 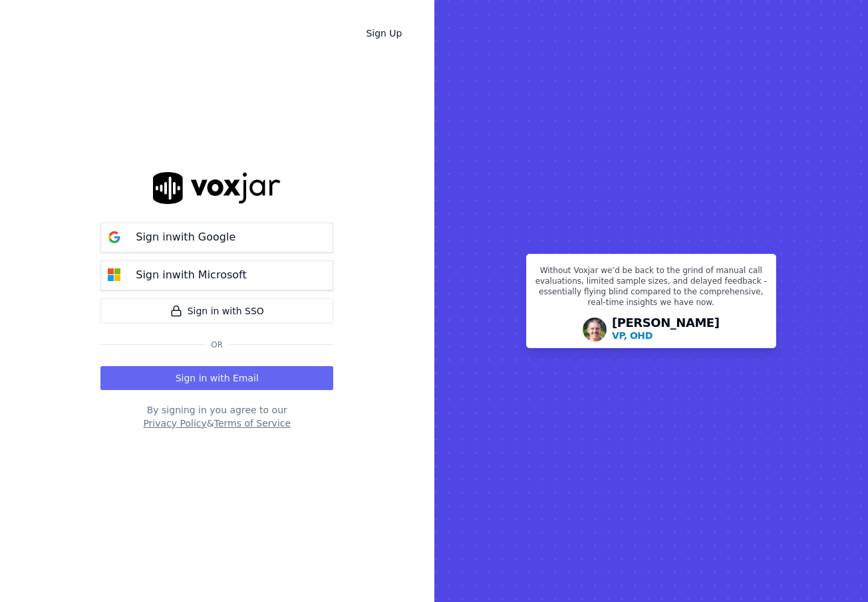 I want to click on p: Sign in with Microsoft, so click(x=191, y=275).